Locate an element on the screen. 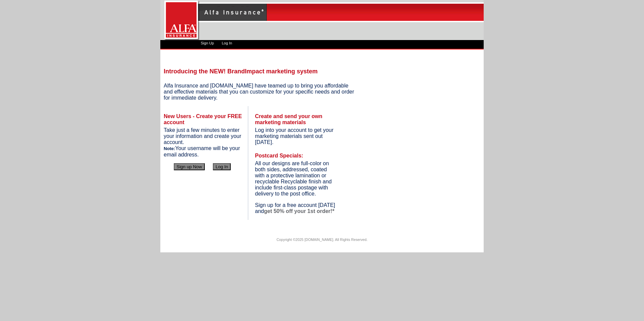 The image size is (644, 321). h4: New Users - Create your FREE account is located at coordinates (204, 120).